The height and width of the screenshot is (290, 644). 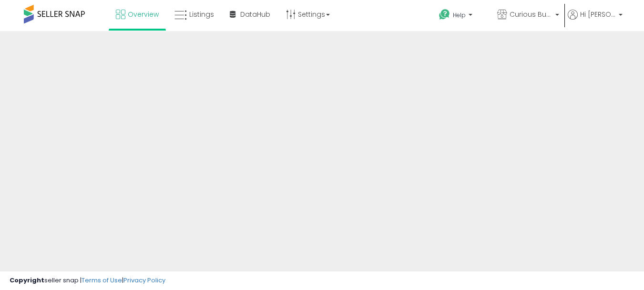 What do you see at coordinates (27, 280) in the screenshot?
I see `strong: Copyright` at bounding box center [27, 280].